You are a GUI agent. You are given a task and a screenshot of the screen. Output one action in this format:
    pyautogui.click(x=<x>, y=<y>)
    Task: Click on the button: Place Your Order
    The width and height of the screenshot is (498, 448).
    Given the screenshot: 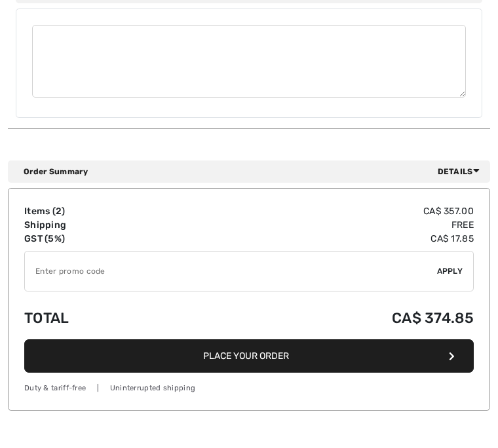 What is the action you would take?
    pyautogui.click(x=249, y=356)
    